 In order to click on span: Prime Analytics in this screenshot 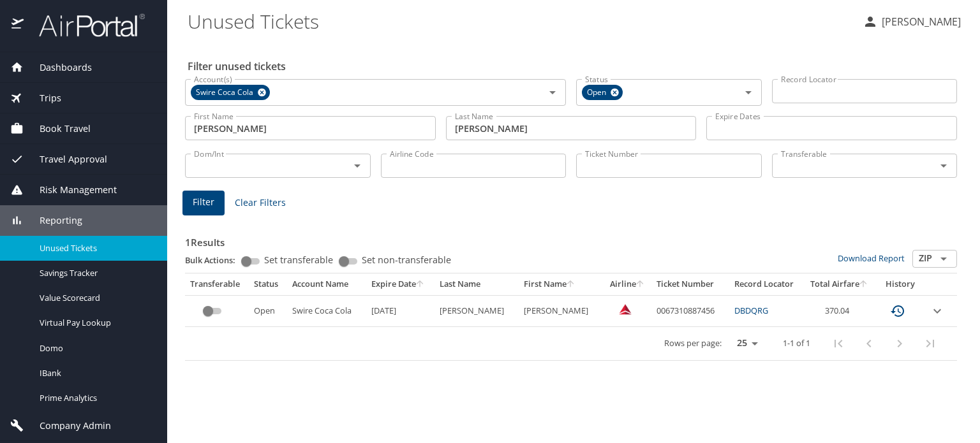, I will do `click(96, 398)`.